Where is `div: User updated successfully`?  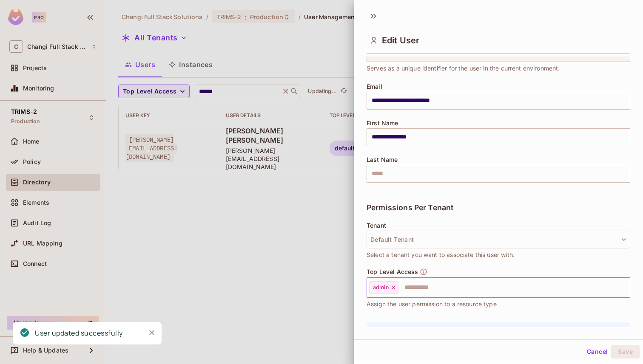 div: User updated successfully is located at coordinates (79, 333).